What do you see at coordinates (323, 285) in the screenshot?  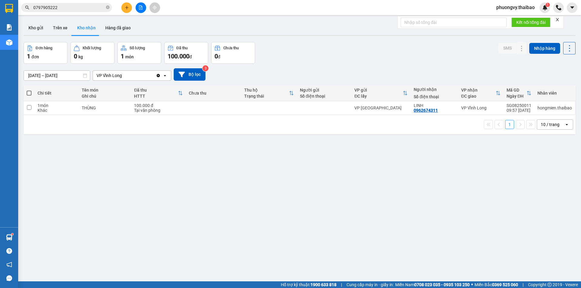 I see `strong: 1900 633 818` at bounding box center [323, 285].